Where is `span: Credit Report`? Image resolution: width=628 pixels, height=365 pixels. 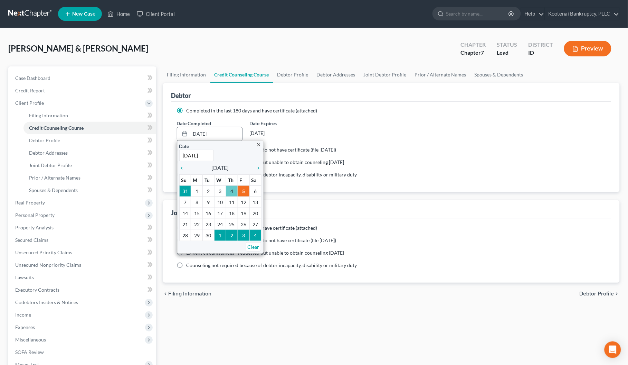
span: Credit Report is located at coordinates (30, 90).